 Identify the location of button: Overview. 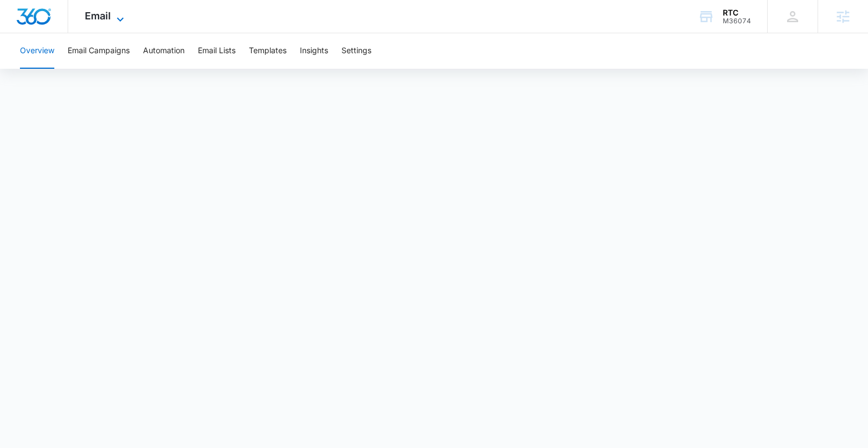
(37, 51).